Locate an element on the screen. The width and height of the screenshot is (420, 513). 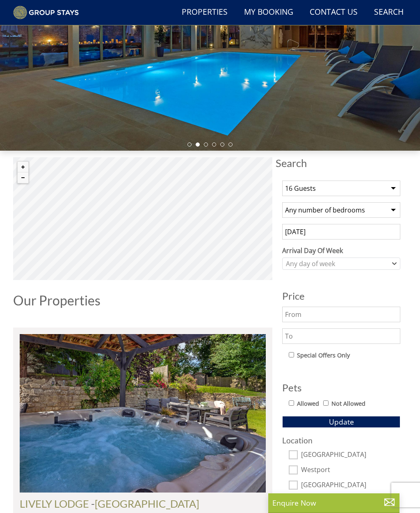
span: Update is located at coordinates (341, 422).